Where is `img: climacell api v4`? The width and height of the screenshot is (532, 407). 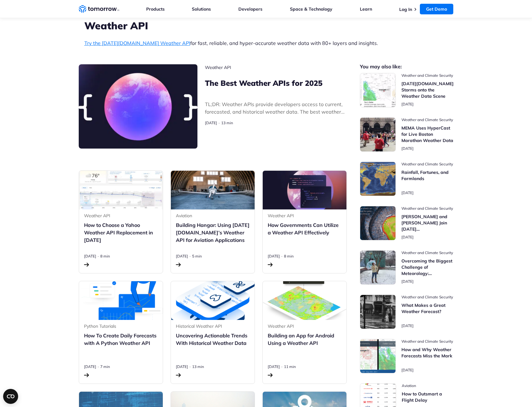 img: climacell api v4 is located at coordinates (121, 301).